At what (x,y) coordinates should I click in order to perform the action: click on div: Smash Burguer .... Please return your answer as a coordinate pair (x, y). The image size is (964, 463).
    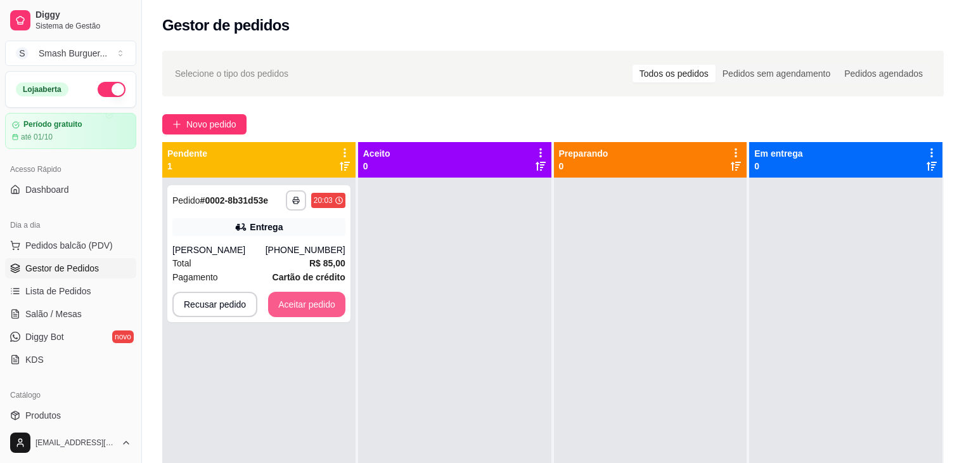
    Looking at the image, I should click on (73, 53).